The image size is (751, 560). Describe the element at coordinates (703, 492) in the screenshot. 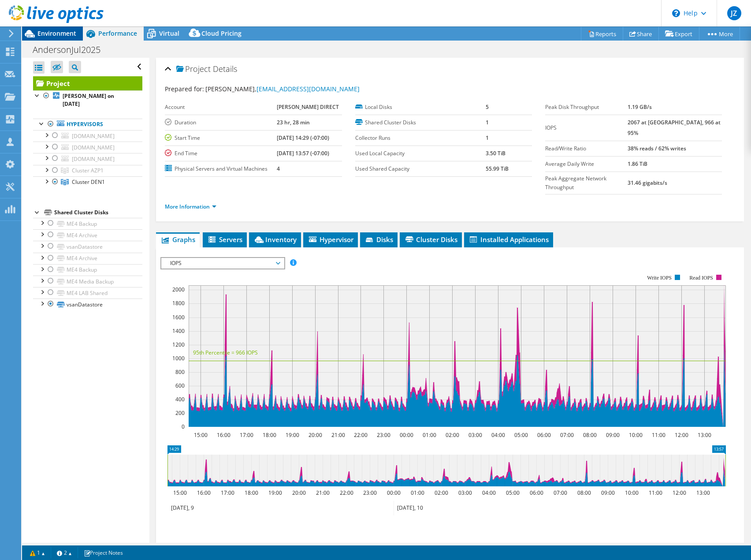

I see `text: 13:00` at that location.